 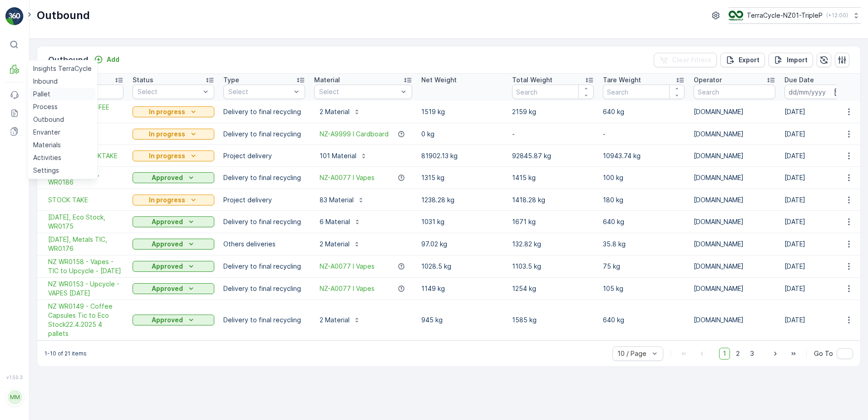 I want to click on p: Total Weight, so click(x=532, y=80).